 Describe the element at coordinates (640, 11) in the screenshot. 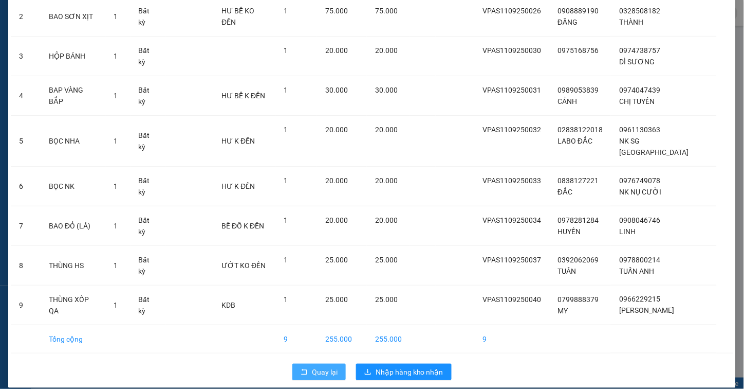

I see `span: 0328508182` at that location.